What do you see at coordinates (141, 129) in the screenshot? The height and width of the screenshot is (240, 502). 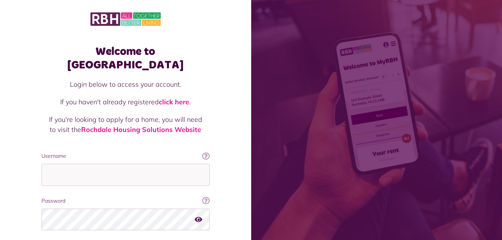 I see `a: Rochdale Housing Solutions Website` at bounding box center [141, 129].